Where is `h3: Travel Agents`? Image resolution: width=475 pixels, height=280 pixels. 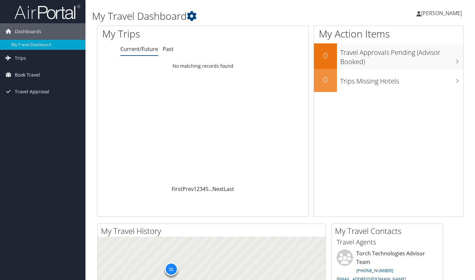 h3: Travel Agents is located at coordinates (387, 242).